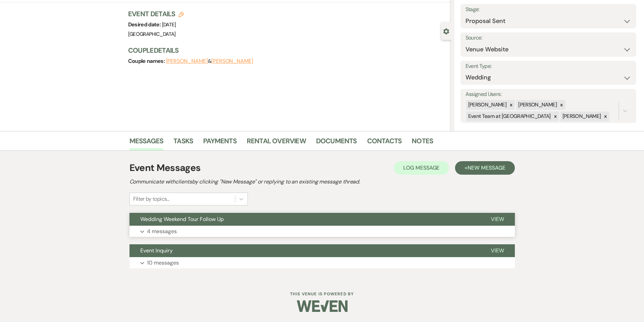 The image size is (644, 322). Describe the element at coordinates (322, 306) in the screenshot. I see `img: Weven Logo` at that location.